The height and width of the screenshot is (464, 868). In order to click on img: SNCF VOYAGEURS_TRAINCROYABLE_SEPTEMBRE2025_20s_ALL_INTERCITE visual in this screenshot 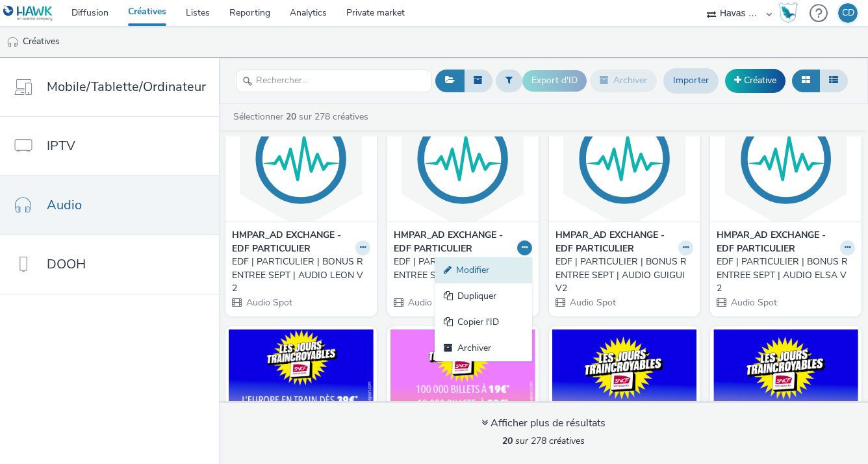, I will do `click(463, 392)`.